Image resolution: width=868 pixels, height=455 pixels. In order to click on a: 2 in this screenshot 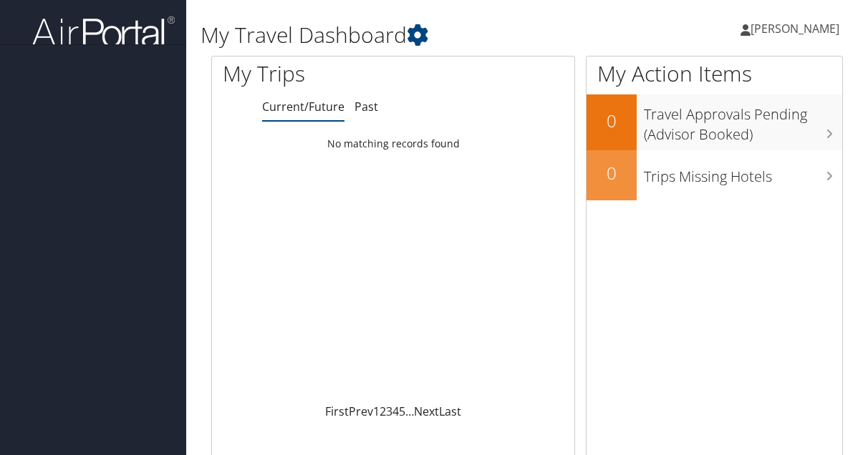, I will do `click(383, 411)`.